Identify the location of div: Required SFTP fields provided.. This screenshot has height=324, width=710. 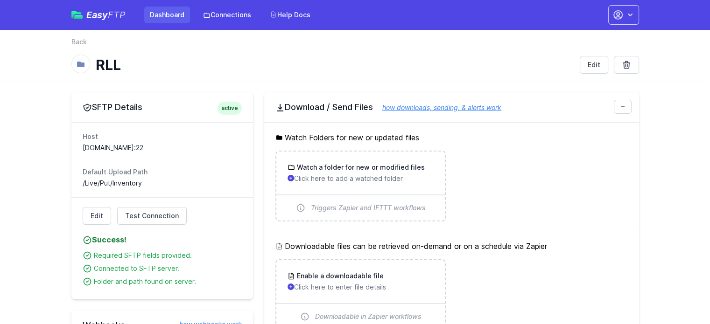
(168, 256).